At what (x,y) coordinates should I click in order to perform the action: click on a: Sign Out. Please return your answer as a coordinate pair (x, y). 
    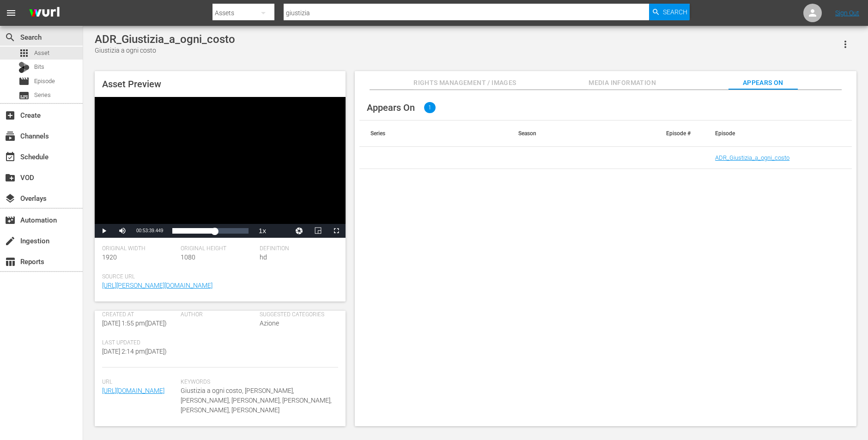
    Looking at the image, I should click on (847, 13).